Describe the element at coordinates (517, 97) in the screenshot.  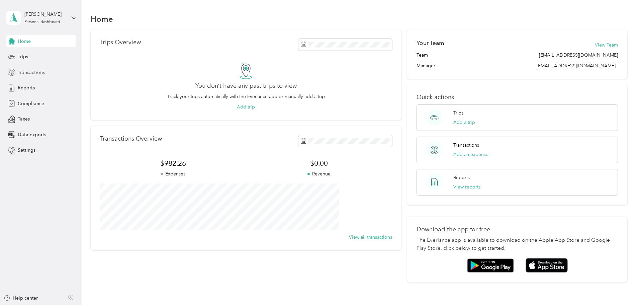
I see `p: Quick actions` at that location.